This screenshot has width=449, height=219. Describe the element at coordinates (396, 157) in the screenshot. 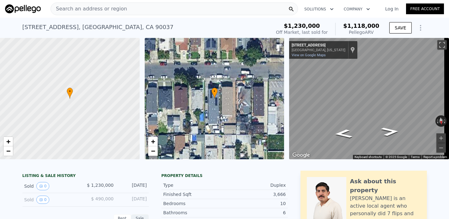

I see `span: © 2025 Google` at that location.